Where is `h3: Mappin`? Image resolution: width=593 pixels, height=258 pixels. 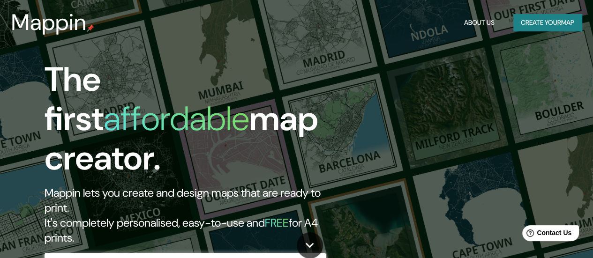 h3: Mappin is located at coordinates (49, 22).